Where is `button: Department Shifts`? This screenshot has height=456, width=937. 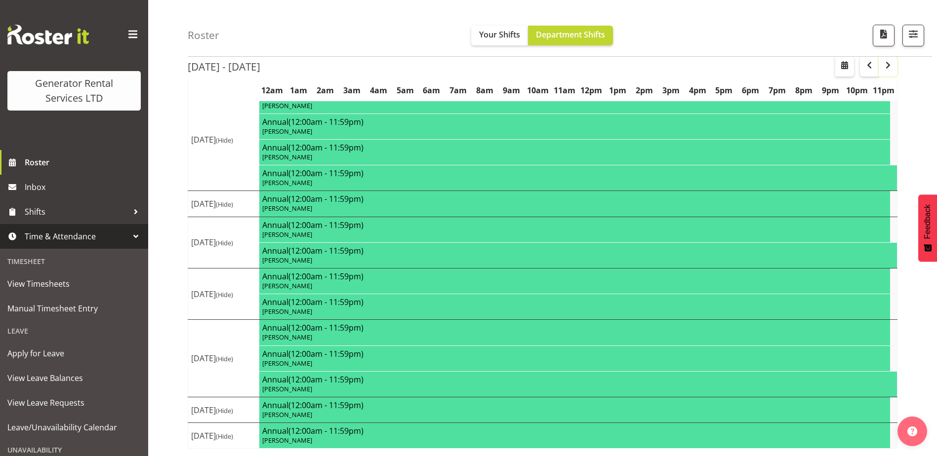
button: Department Shifts is located at coordinates (570, 36).